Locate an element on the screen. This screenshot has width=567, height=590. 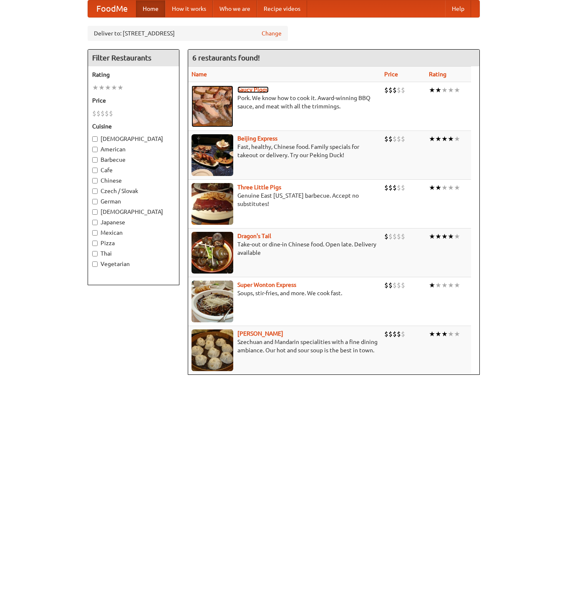
p: Pork. We know how to cook it. Award-winning BBQ sauce, and meat with all the trimmings. is located at coordinates (285, 102).